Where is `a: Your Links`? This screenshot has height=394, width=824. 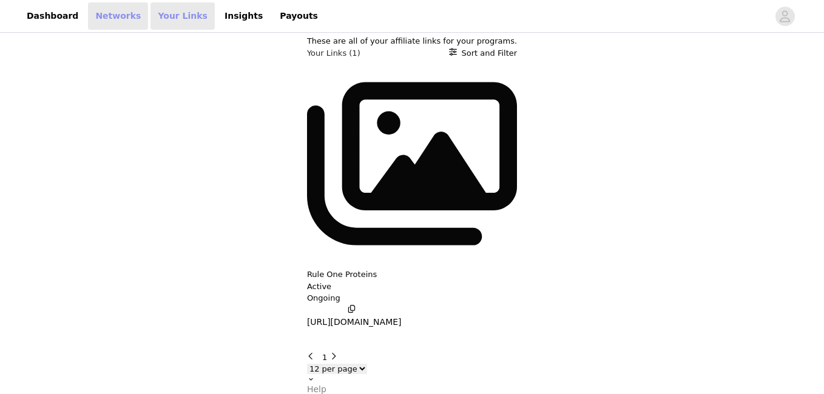 a: Your Links is located at coordinates (183, 16).